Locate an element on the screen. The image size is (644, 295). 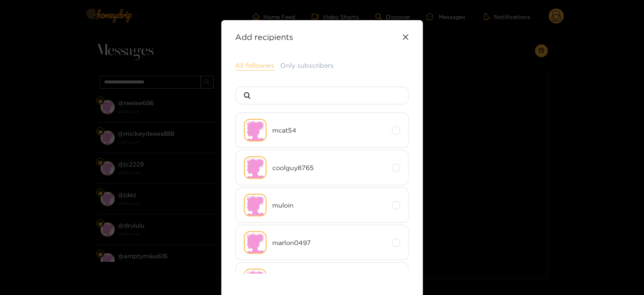
span: coolguy8765 is located at coordinates (329, 168).